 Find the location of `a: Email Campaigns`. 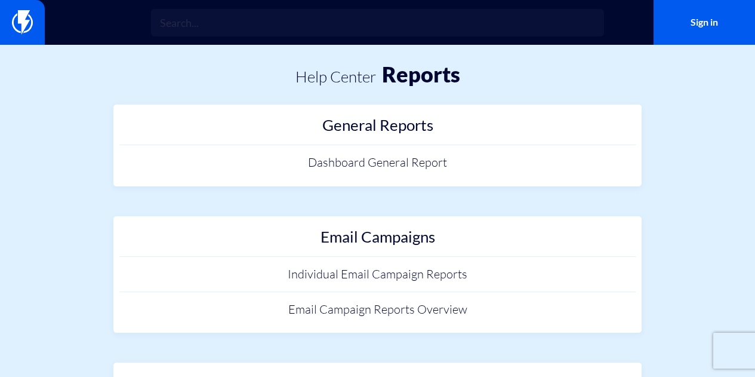

a: Email Campaigns is located at coordinates (378, 239).